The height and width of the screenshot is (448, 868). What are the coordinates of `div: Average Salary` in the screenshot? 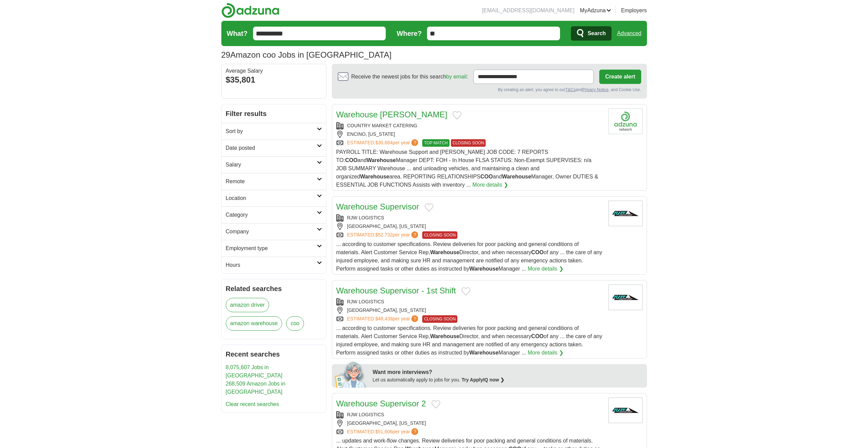 It's located at (274, 71).